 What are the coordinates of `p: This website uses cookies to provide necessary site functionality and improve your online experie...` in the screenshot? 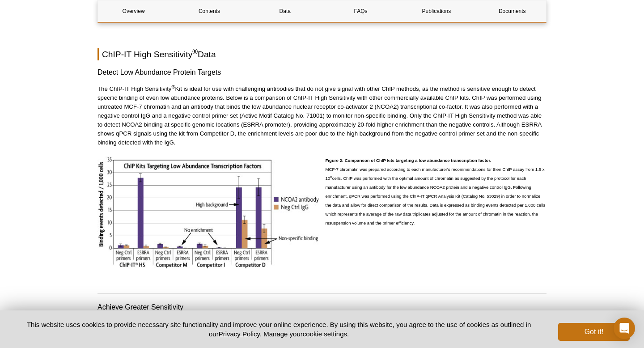 It's located at (279, 330).